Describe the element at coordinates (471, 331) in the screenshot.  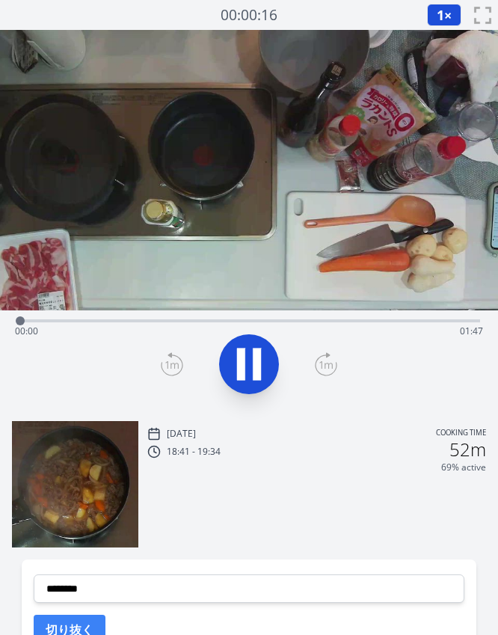
I see `span: 01:47` at that location.